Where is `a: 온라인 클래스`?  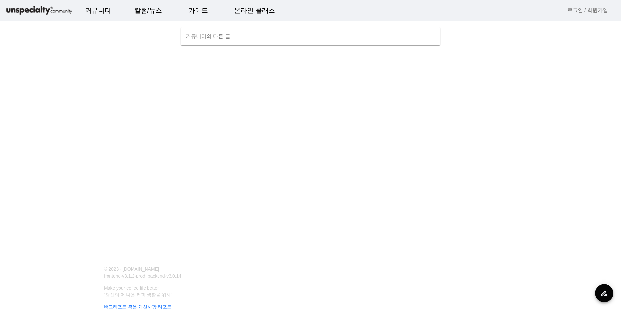
a: 온라인 클래스 is located at coordinates (255, 10).